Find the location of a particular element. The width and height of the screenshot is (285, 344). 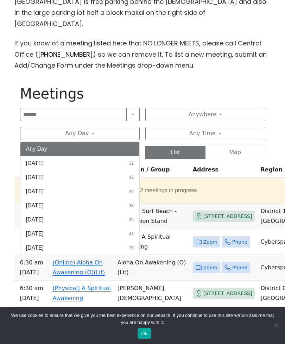

button: Search is located at coordinates (133, 115).